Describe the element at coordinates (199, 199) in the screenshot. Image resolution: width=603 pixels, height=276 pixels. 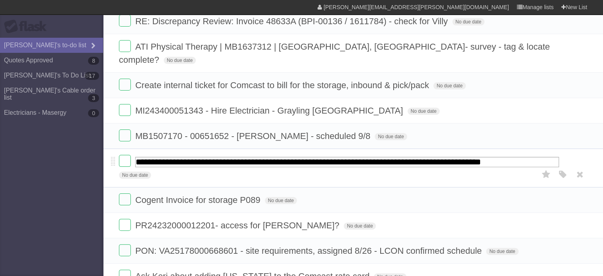
I see `span: Cogent Invoice for storage P089` at that location.